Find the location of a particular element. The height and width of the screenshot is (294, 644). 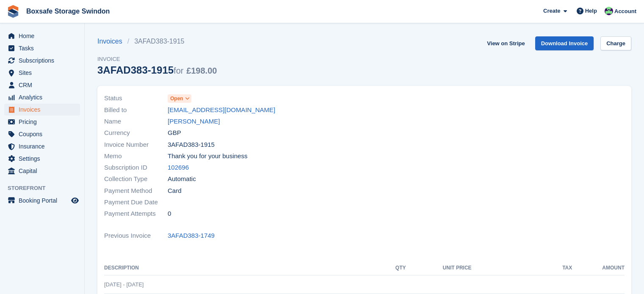

span: Coupons is located at coordinates (44, 134).